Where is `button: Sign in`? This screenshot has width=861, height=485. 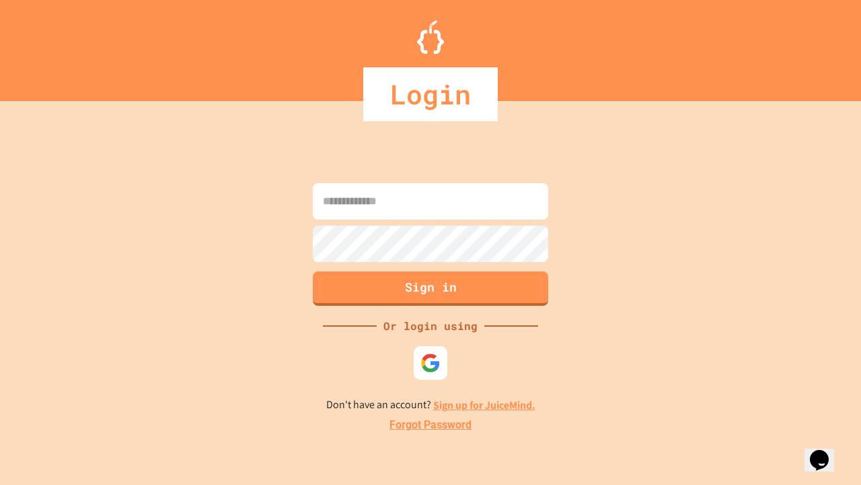 button: Sign in is located at coordinates (431, 288).